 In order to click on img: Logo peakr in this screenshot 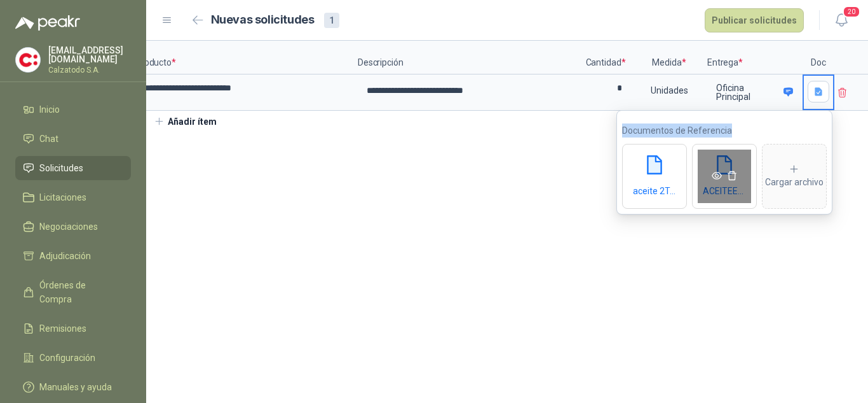, I will do `click(48, 23)`.